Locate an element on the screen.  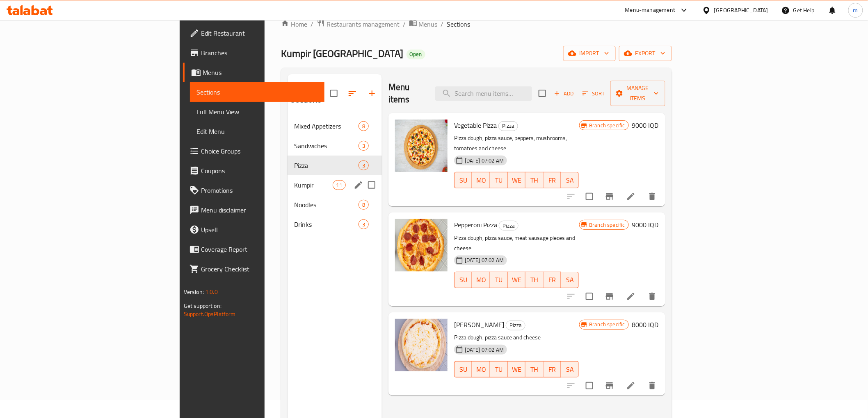
button: Manage items is located at coordinates (638, 94).